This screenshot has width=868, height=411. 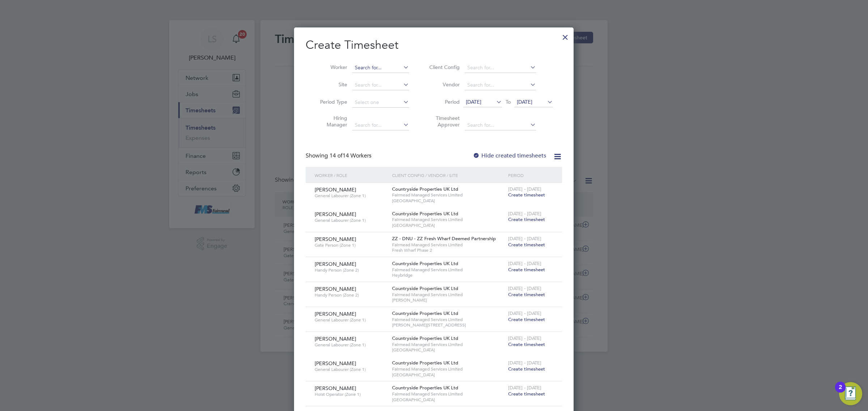 I want to click on span: Fresh Wharf Phase 2, so click(x=448, y=250).